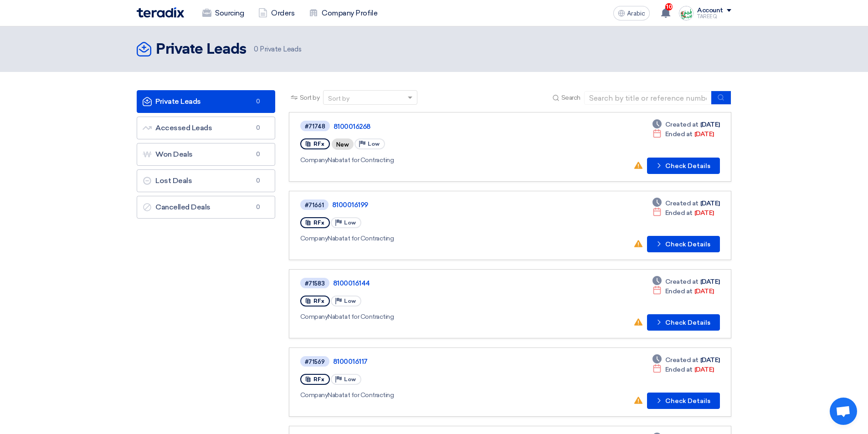  What do you see at coordinates (669, 7) in the screenshot?
I see `font: 10` at bounding box center [669, 7].